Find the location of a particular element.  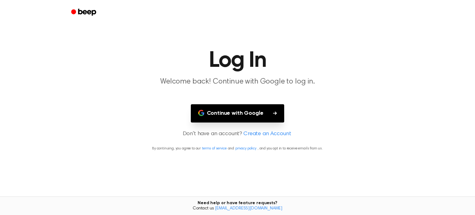

a: privacy policy is located at coordinates (246, 148).